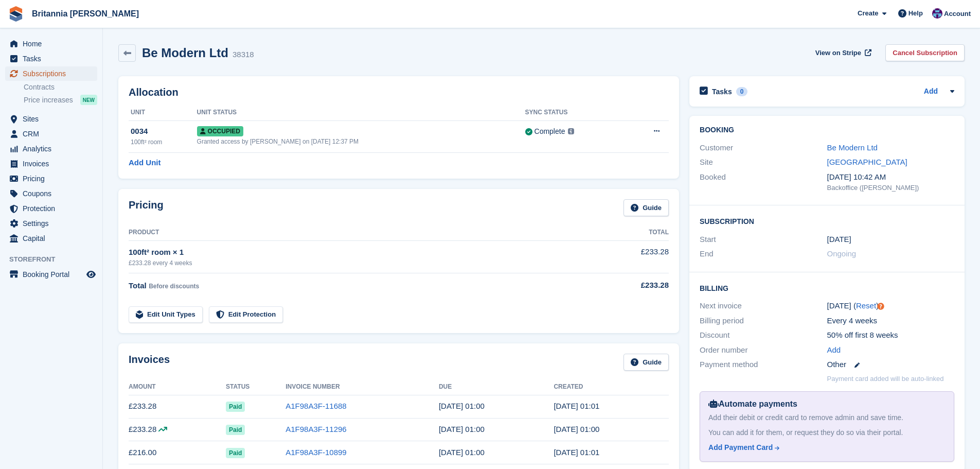 This screenshot has width=980, height=469. What do you see at coordinates (164, 131) in the screenshot?
I see `div: 0034` at bounding box center [164, 131].